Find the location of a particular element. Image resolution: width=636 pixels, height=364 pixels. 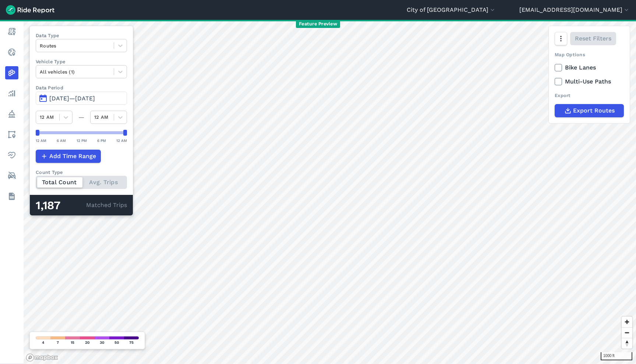

span: Feature Preview is located at coordinates (318, 24).